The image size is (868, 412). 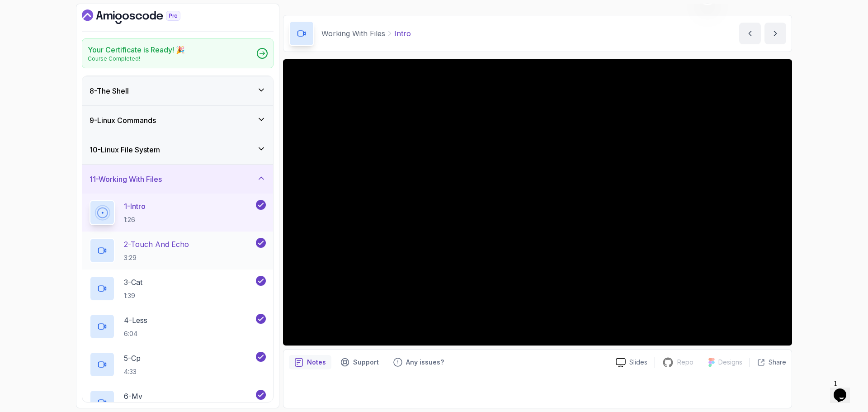 I want to click on button: Share, so click(x=767, y=362).